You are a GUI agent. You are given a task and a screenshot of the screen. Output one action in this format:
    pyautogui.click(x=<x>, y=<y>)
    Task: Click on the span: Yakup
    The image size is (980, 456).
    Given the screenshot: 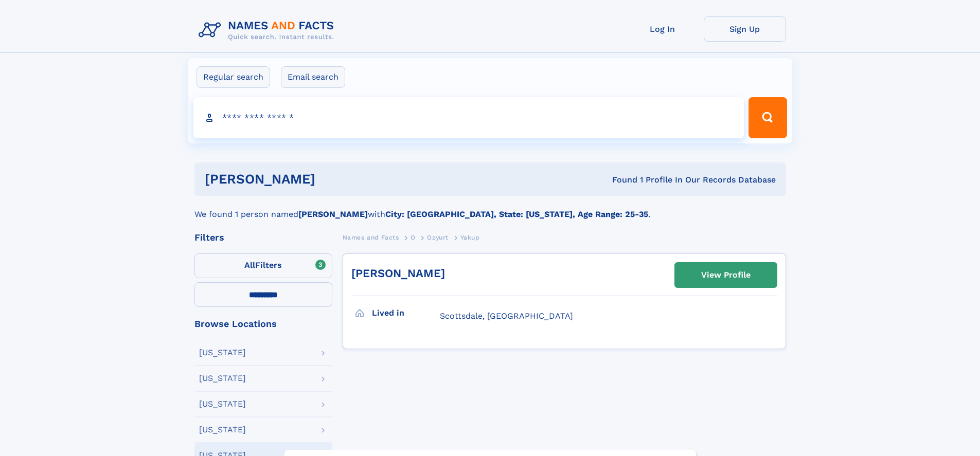 What is the action you would take?
    pyautogui.click(x=470, y=237)
    